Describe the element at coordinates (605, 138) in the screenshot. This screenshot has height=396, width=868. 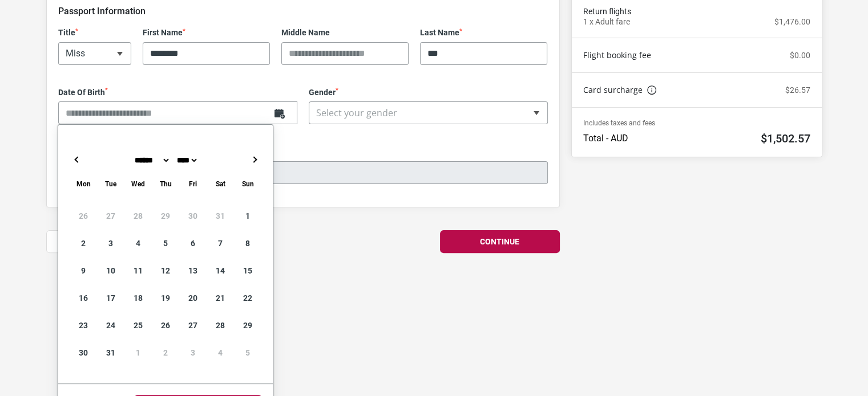
I see `p: Total - AUD` at that location.